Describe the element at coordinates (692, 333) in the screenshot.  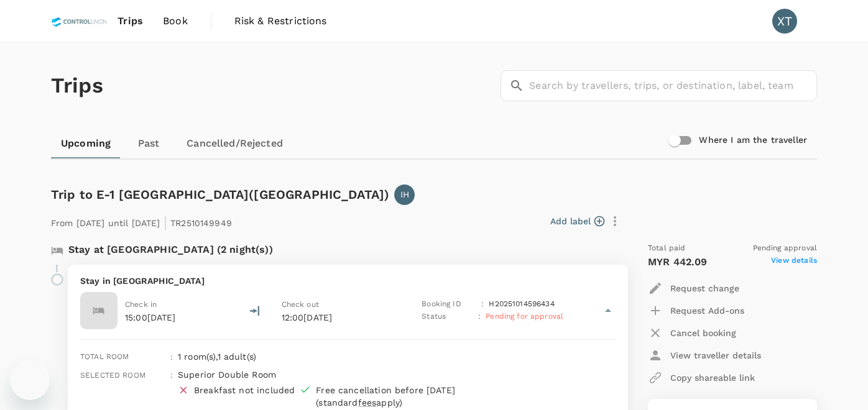
I see `button: Cancel booking` at that location.